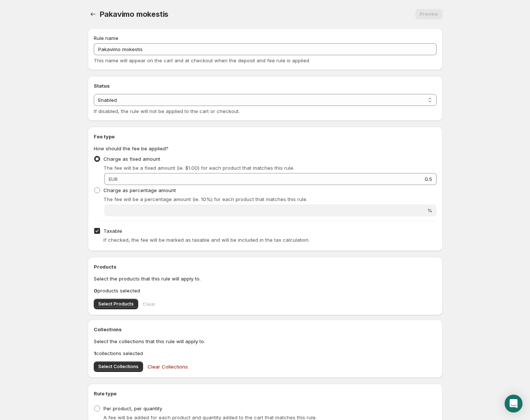 This screenshot has width=530, height=420. What do you see at coordinates (265, 279) in the screenshot?
I see `p: Select the products that this rule will apply to.` at bounding box center [265, 279].